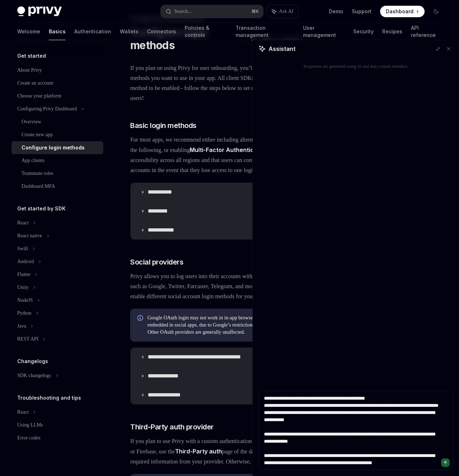 The height and width of the screenshot is (476, 459). Describe the element at coordinates (264, 32) in the screenshot. I see `a: Transaction management` at that location.